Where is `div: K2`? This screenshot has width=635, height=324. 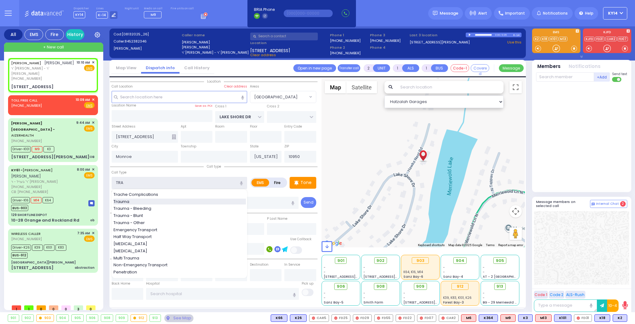 div: K2 is located at coordinates (619, 318).